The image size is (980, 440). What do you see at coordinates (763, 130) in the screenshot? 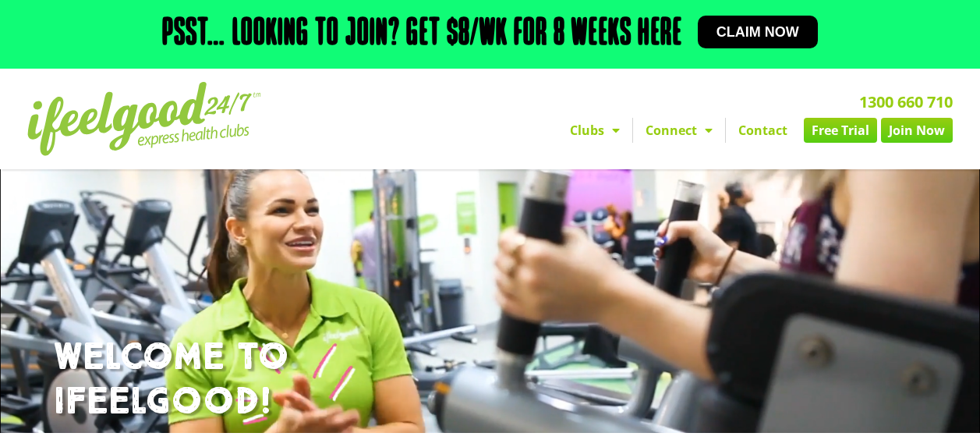
I see `a: Contact` at bounding box center [763, 130].